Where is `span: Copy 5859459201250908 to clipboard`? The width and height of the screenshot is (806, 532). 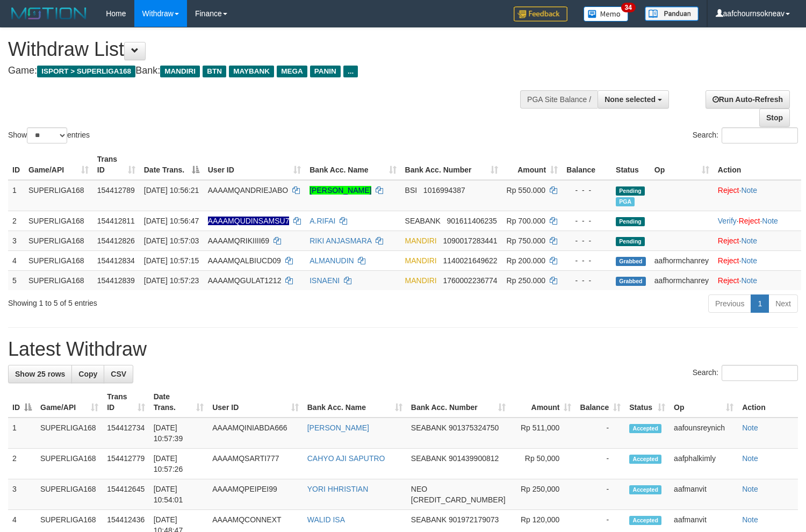
span: Copy 5859459201250908 to clipboard is located at coordinates (458, 500).